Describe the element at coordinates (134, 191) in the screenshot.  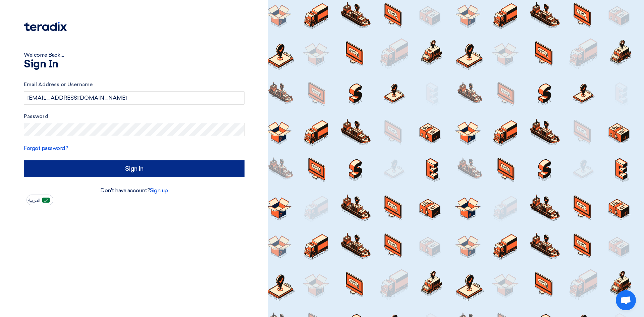
I see `div: Don't have account?` at that location.